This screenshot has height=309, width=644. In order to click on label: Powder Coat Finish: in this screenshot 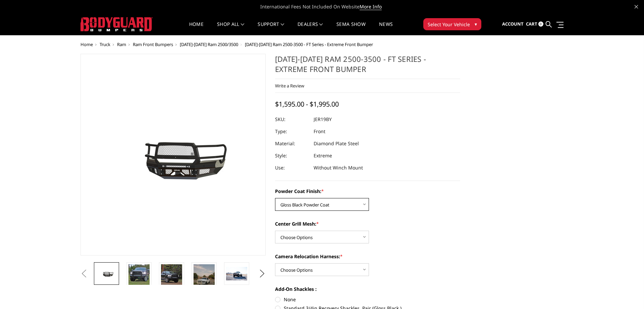, I will do `click(368, 191)`.